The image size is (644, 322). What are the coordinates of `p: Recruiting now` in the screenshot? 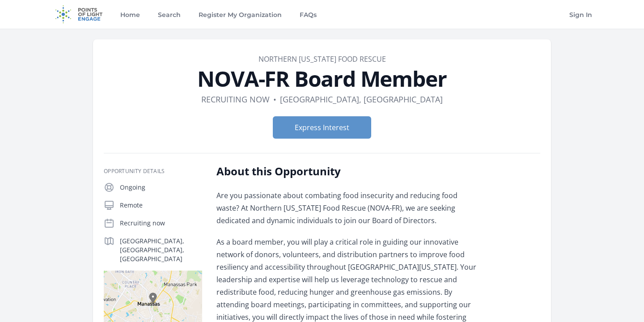 It's located at (161, 224).